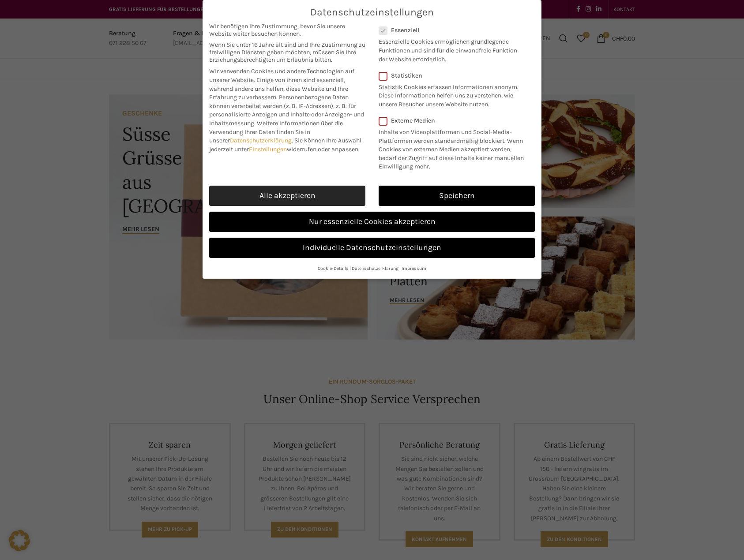 This screenshot has height=560, width=744. I want to click on a: Cookie-Details, so click(333, 268).